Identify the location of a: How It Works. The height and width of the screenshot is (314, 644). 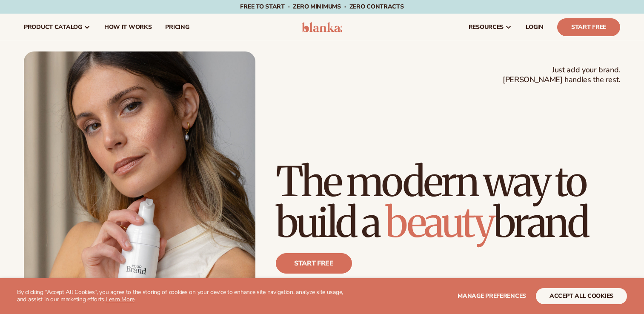
(128, 27).